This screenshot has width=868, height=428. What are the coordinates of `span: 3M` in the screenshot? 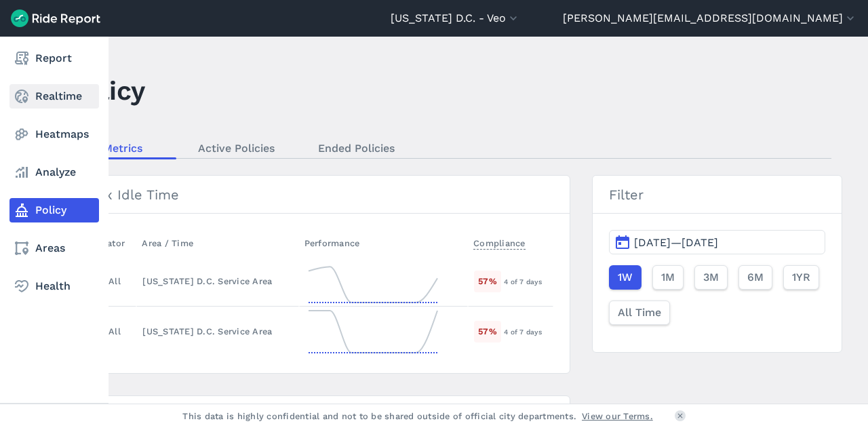 It's located at (711, 277).